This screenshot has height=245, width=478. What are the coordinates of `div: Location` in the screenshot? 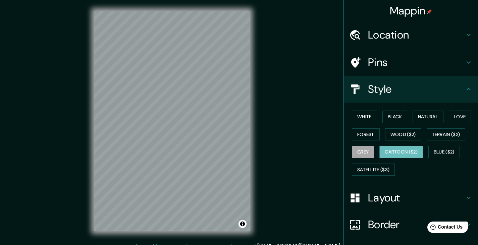 It's located at (411, 35).